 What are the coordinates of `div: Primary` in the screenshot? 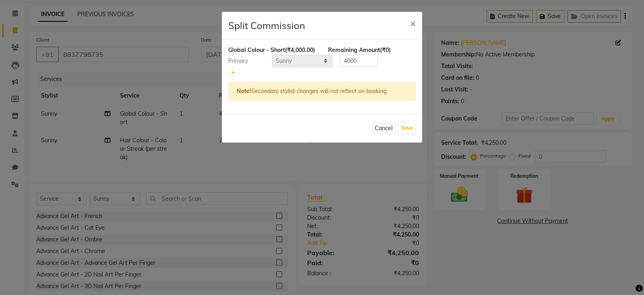 It's located at (247, 61).